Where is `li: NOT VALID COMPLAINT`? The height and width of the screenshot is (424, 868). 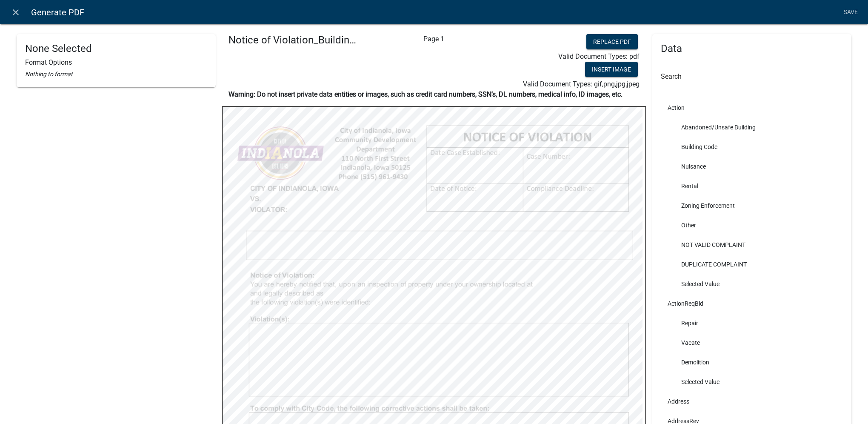
li: NOT VALID COMPLAINT is located at coordinates (752, 244).